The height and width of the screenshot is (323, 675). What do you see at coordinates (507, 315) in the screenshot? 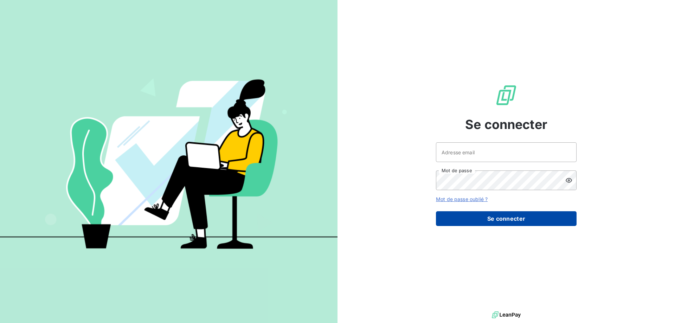
I see `img: logo` at bounding box center [507, 315].